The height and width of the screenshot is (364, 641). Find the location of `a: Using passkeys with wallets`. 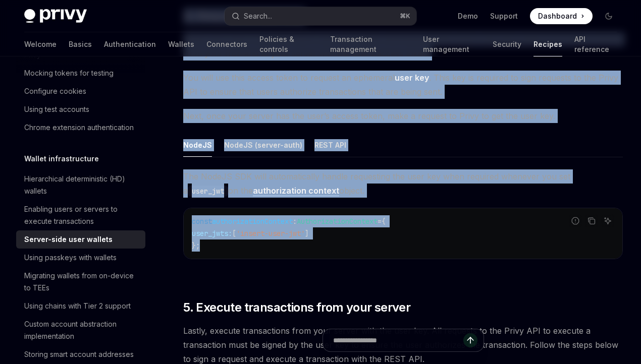

a: Using passkeys with wallets is located at coordinates (81, 257).